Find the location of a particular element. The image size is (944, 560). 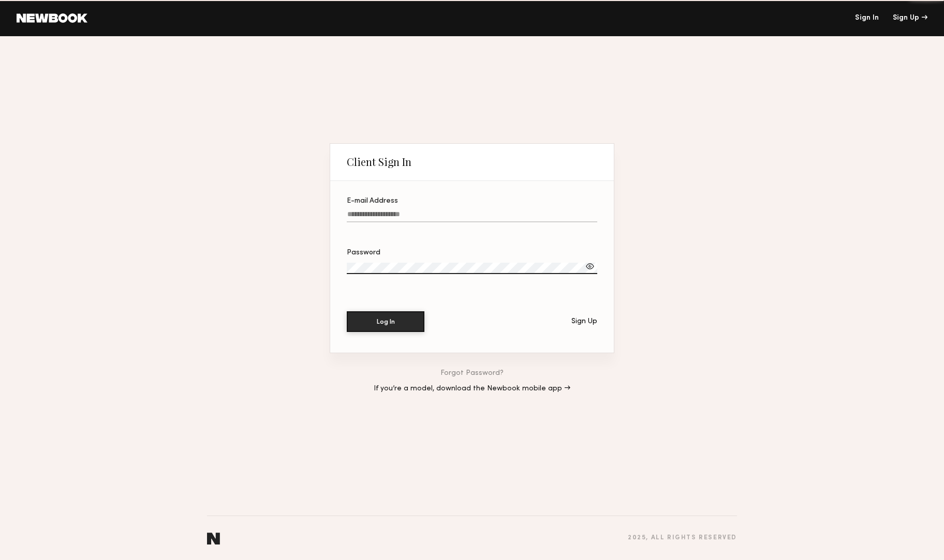

a: If you’re a model, download the Newbook mobile app → is located at coordinates (472, 389).